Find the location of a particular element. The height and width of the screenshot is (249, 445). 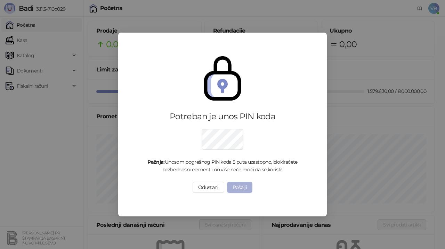

strong: Pažnja: is located at coordinates (156, 162).